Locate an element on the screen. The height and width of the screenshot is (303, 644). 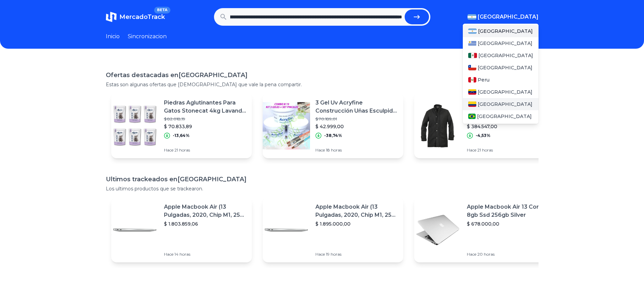
p: Piedras Aglutinantes Para Gatos Stonecat 4kg Lavanda Pack X6 is located at coordinates (205, 107).